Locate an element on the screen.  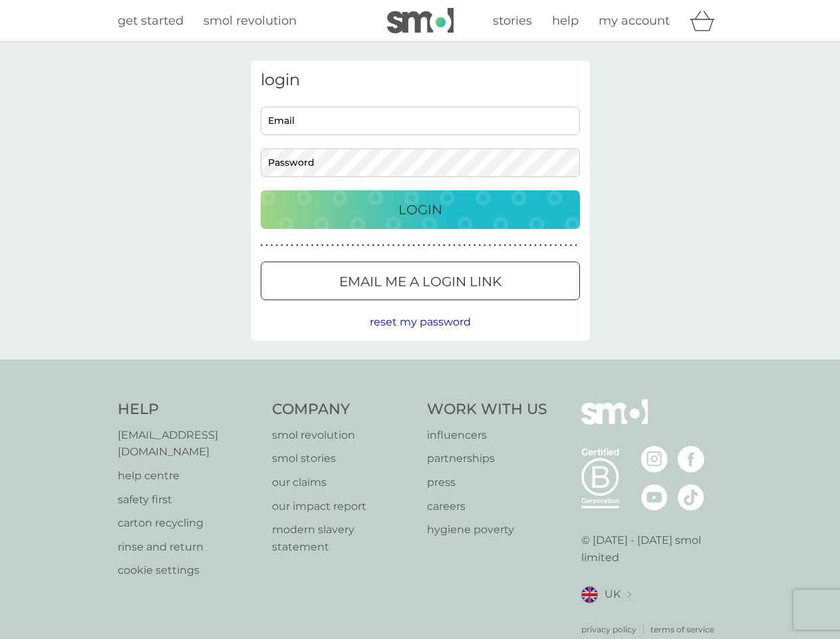
a: get started is located at coordinates (150, 20).